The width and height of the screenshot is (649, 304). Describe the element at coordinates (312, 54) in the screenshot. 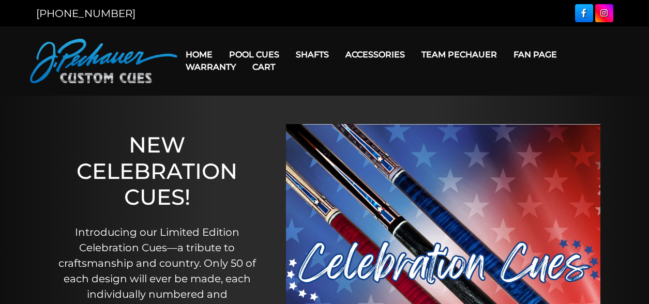

I see `a: Shafts` at that location.